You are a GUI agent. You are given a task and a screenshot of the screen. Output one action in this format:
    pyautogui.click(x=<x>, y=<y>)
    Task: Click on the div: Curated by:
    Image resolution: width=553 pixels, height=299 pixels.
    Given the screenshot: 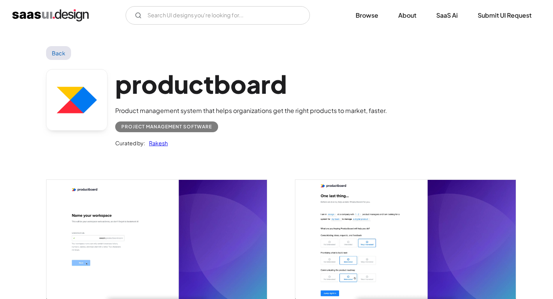 What is the action you would take?
    pyautogui.click(x=130, y=143)
    